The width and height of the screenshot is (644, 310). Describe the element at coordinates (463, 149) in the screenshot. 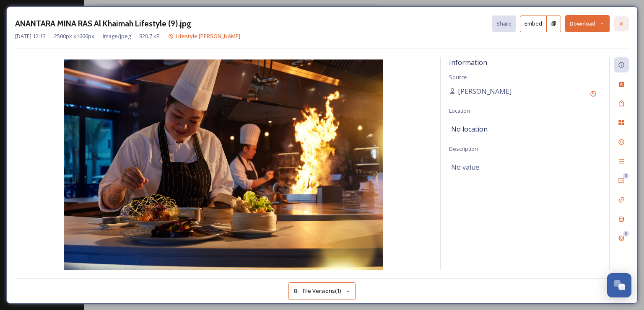

I see `span: Description` at that location.